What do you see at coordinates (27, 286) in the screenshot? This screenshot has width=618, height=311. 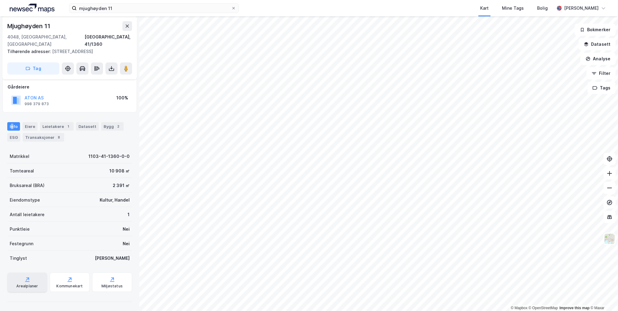 I see `div: Arealplaner` at bounding box center [27, 286].